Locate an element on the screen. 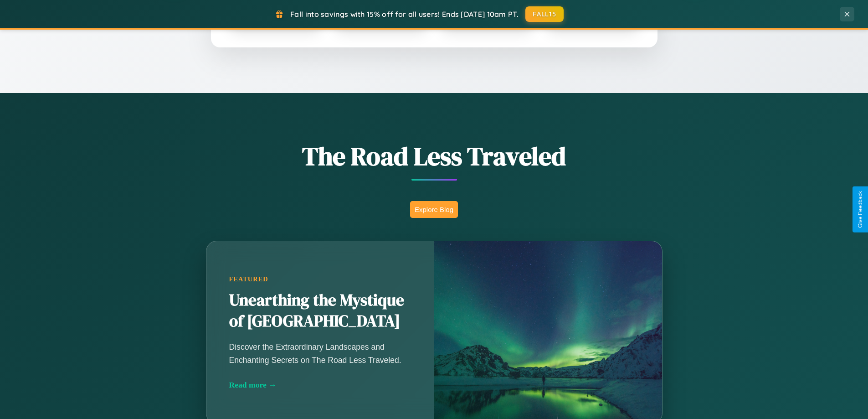 The height and width of the screenshot is (419, 868). button: FALL15 is located at coordinates (545, 14).